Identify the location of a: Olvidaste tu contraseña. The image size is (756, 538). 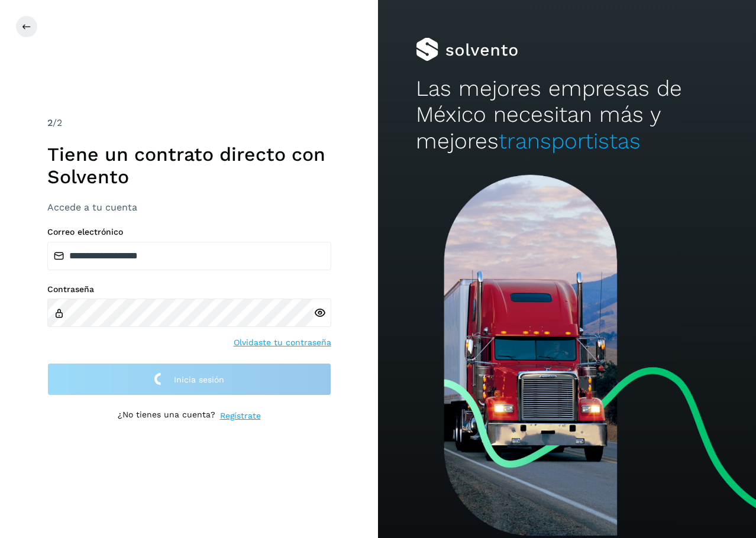
(282, 342).